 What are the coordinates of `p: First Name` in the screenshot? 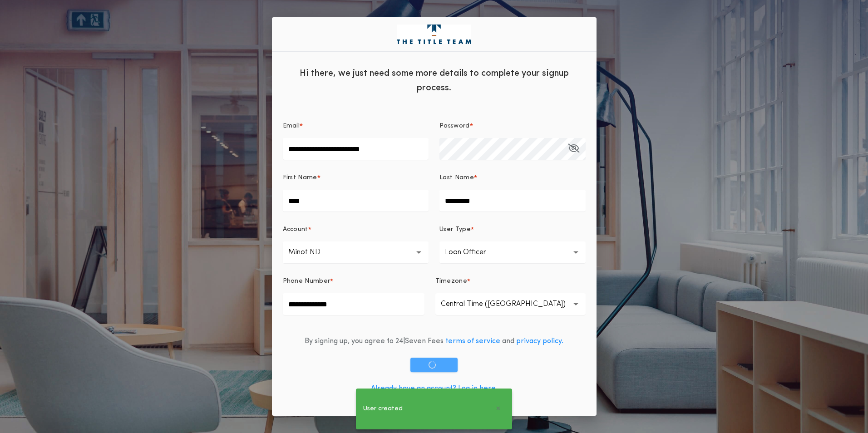 It's located at (300, 178).